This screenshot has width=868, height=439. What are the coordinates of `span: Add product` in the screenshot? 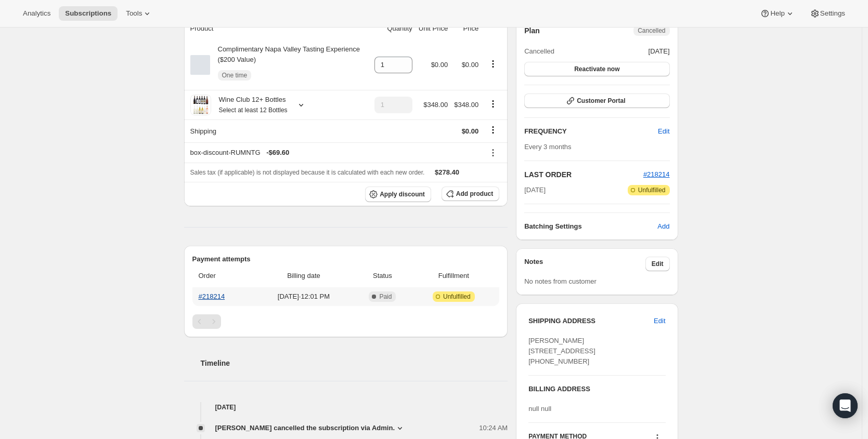 It's located at (474, 193).